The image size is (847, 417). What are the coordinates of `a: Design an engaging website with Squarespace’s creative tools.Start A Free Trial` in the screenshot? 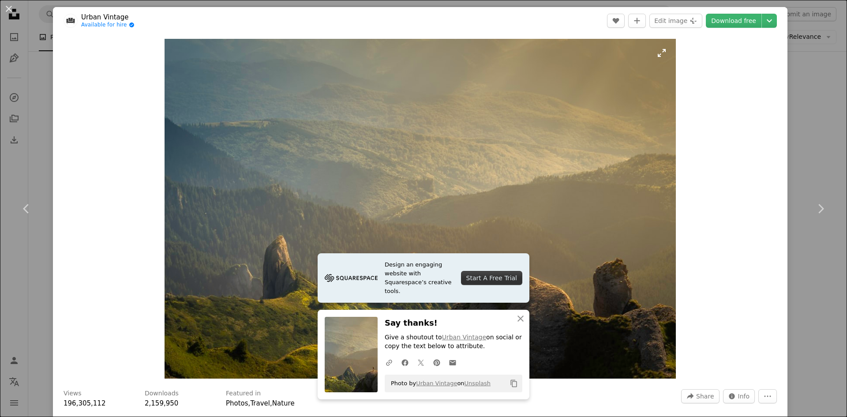 It's located at (424, 278).